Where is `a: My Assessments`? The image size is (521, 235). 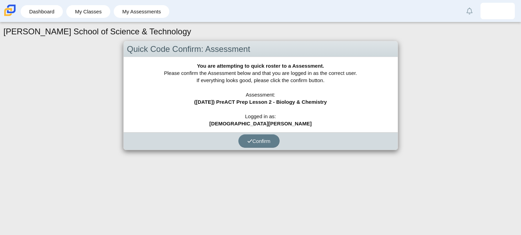 a: My Assessments is located at coordinates (142, 11).